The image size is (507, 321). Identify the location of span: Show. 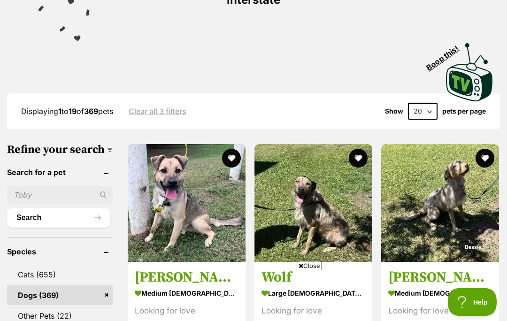
(394, 112).